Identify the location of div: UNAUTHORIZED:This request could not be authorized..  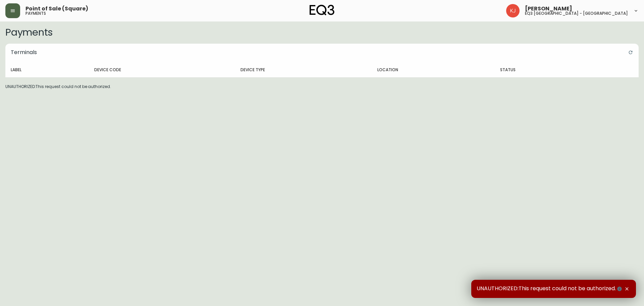
(322, 66).